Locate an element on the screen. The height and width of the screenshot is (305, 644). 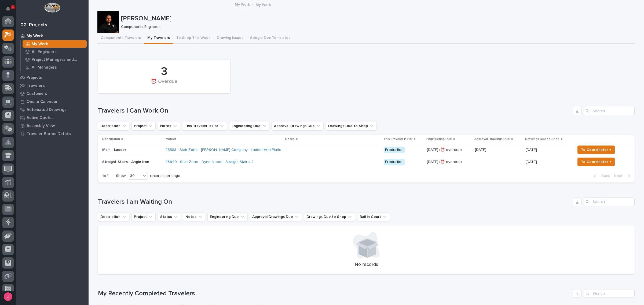
a: Active Quotes is located at coordinates (52, 117).